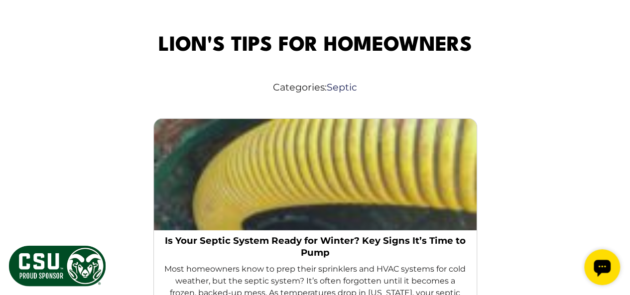 This screenshot has height=295, width=630. Describe the element at coordinates (57, 266) in the screenshot. I see `img: CSU Sponsor Badge` at that location.